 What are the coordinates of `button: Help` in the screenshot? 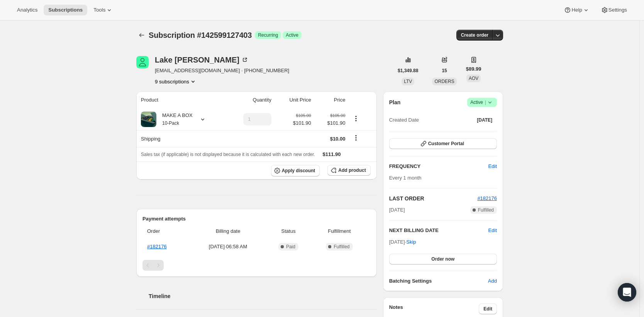 It's located at (577, 10).